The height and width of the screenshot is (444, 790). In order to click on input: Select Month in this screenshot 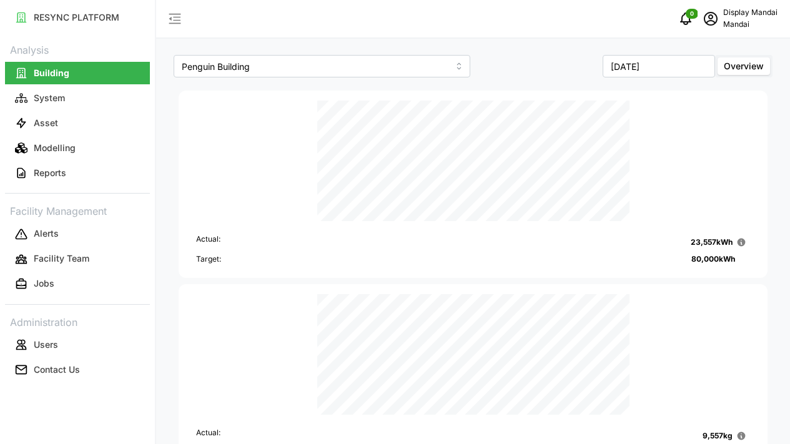, I will do `click(659, 66)`.